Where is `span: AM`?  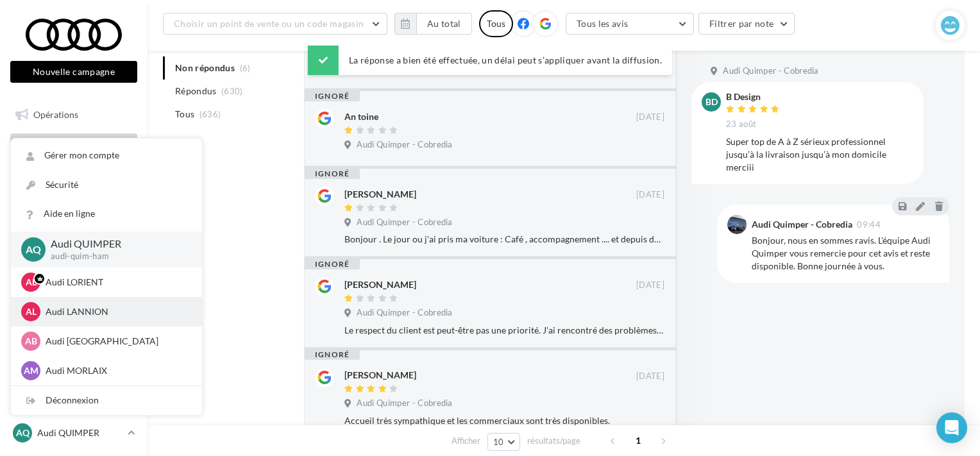
span: AM is located at coordinates (31, 371).